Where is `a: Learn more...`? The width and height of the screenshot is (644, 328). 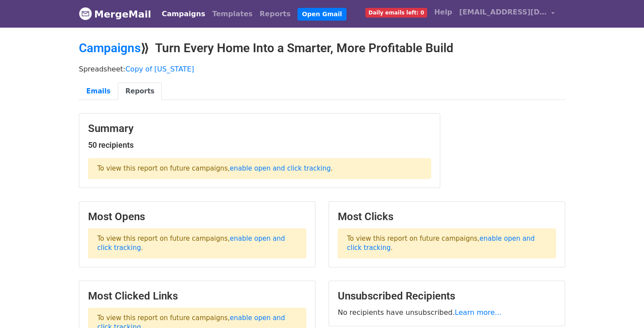
a: Learn more... is located at coordinates (478, 312).